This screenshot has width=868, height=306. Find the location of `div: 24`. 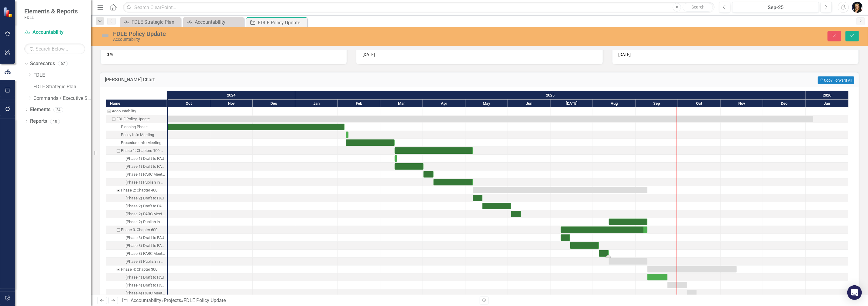

div: 24 is located at coordinates (58, 110).